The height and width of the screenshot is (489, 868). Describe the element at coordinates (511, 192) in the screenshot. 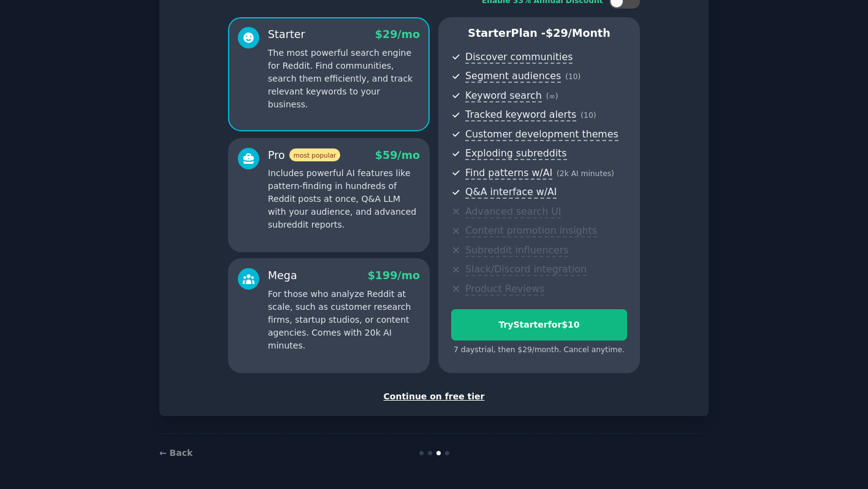

I see `span: Q&A interface w/AI` at that location.